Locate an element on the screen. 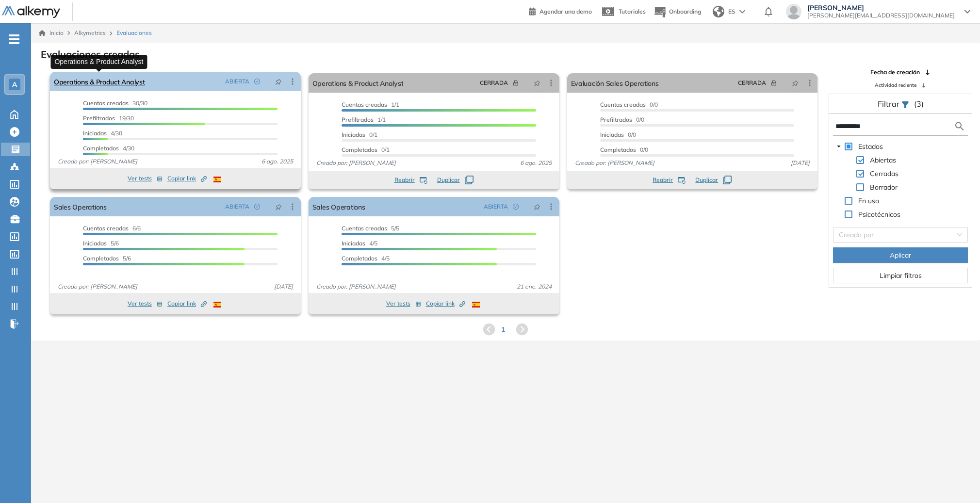 This screenshot has width=980, height=503. span: 1 is located at coordinates (503, 329).